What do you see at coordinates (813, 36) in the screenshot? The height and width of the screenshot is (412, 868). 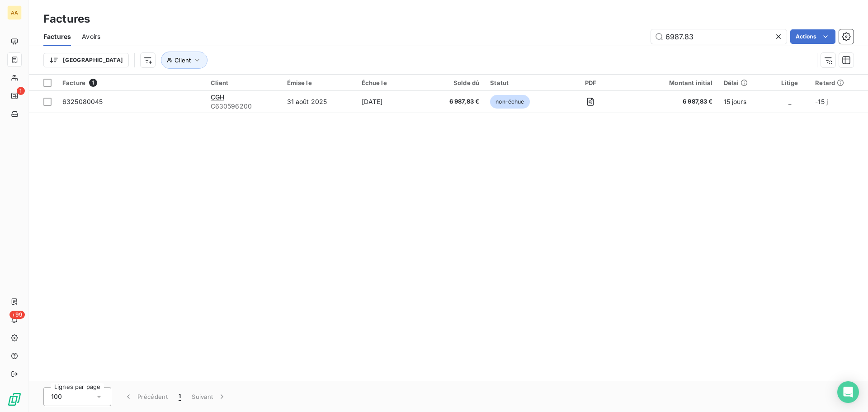 I see `button: Actions` at bounding box center [813, 36].